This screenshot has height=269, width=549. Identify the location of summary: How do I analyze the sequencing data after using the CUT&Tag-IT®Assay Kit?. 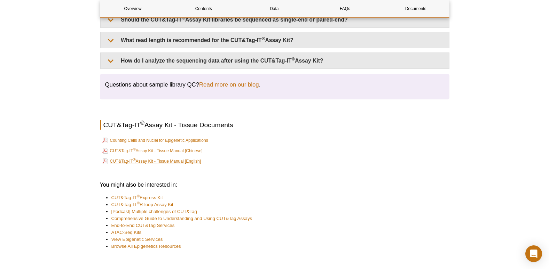
(275, 61).